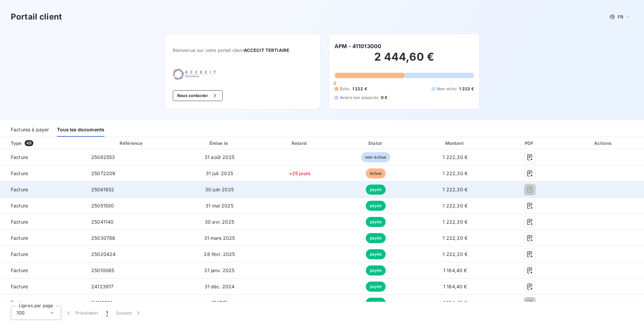 The image size is (644, 324). I want to click on div: Statut, so click(376, 143).